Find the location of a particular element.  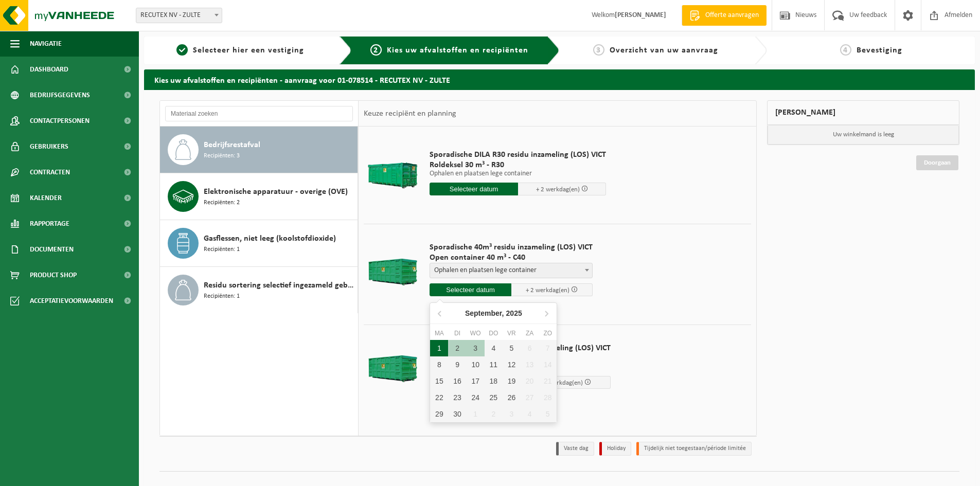

button: Elektronische apparatuur - overige (OVE) Recipiënten: 2 is located at coordinates (259, 197).